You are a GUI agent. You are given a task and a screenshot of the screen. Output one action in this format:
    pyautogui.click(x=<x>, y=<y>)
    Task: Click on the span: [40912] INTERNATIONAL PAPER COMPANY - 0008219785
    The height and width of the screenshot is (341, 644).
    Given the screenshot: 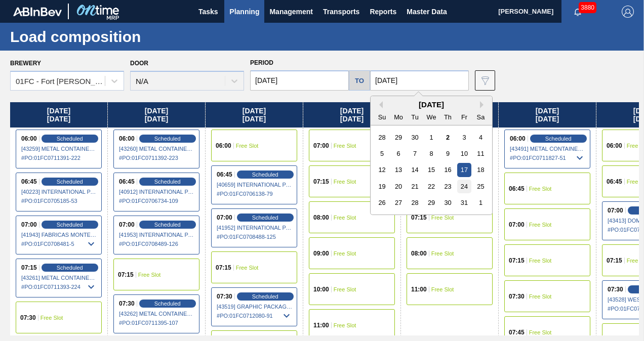 What is the action you would take?
    pyautogui.click(x=157, y=192)
    